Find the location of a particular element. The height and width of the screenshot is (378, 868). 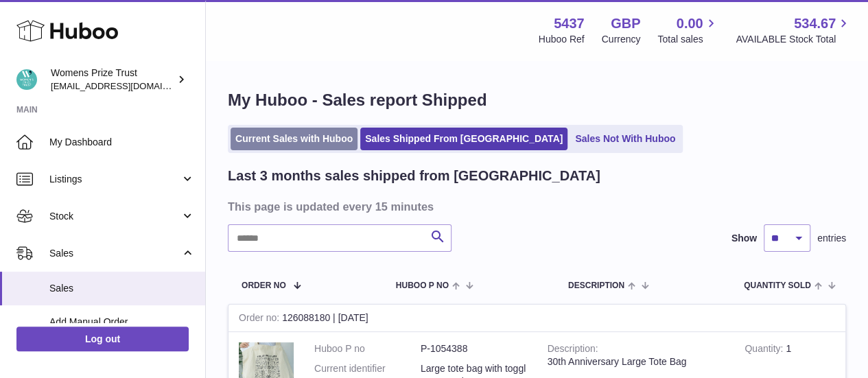

strong: GBP is located at coordinates (625, 23).